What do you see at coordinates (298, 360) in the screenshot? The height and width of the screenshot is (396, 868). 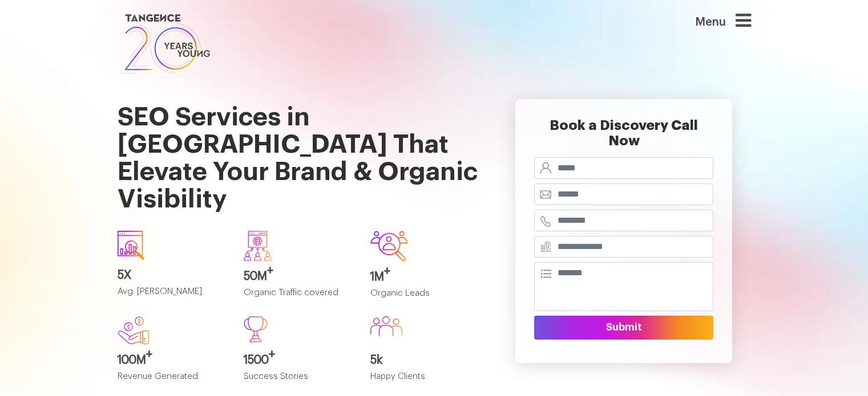 I see `h3: 1500` at bounding box center [298, 360].